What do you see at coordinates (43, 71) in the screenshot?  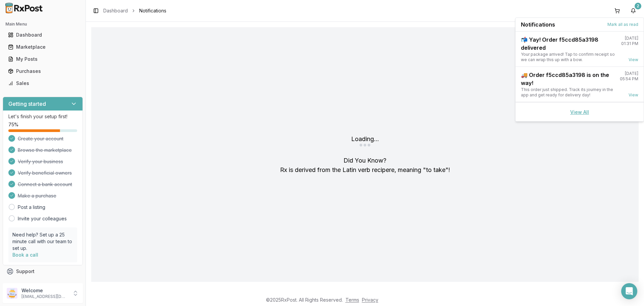 I see `div: Purchases` at bounding box center [43, 71].